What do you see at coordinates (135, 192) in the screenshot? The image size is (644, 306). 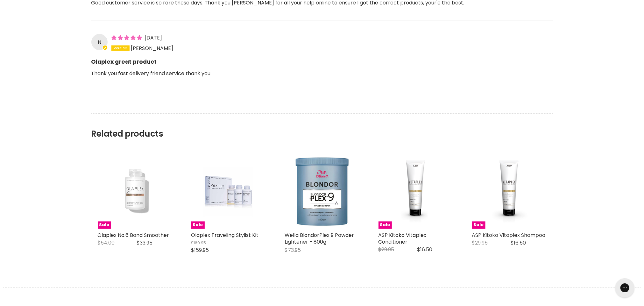 I see `a: Olaplex No 6 Bond Smoother Sale` at bounding box center [135, 192].